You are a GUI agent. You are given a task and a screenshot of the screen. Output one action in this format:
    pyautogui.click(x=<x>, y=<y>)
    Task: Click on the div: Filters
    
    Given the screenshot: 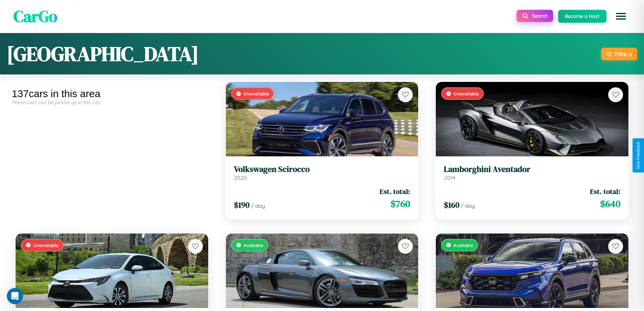 What is the action you would take?
    pyautogui.click(x=623, y=54)
    